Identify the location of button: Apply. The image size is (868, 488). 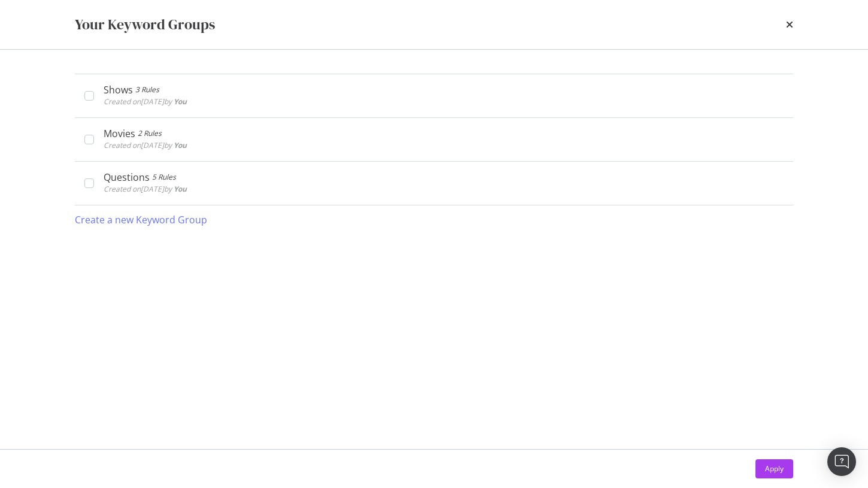
(774, 469).